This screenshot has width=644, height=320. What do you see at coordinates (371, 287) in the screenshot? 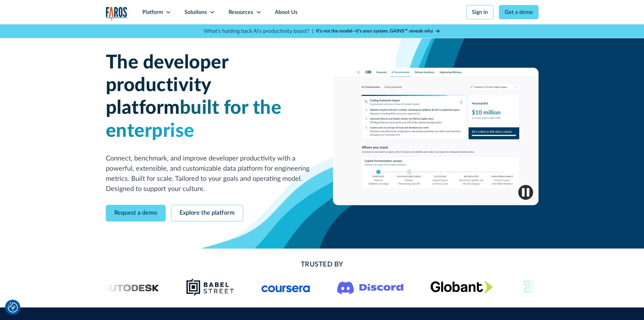
I see `img: Logo of the communication platform Discord.` at bounding box center [371, 287].